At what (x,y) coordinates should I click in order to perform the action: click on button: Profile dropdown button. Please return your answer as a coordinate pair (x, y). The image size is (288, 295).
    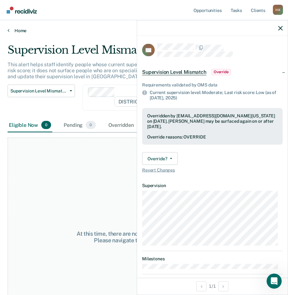
    Looking at the image, I should click on (278, 10).